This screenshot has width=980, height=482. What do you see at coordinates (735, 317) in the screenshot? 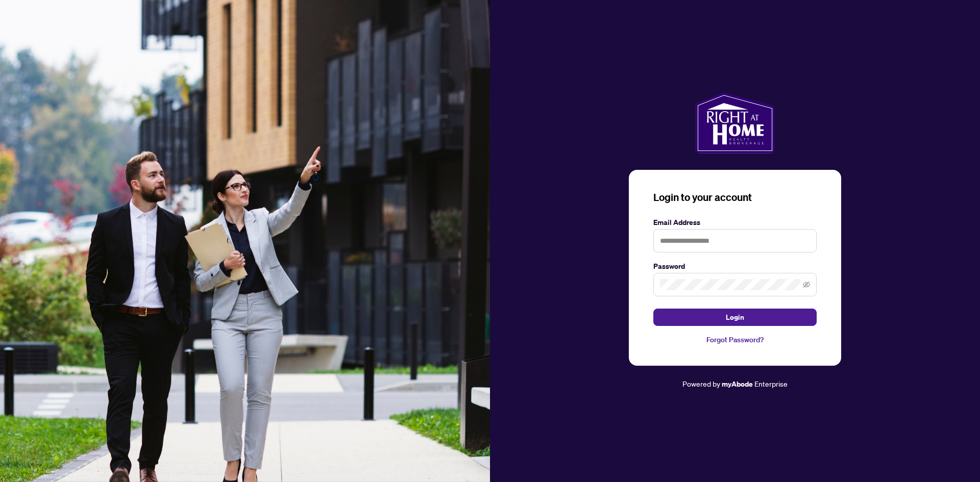
I see `span: Login` at bounding box center [735, 317].